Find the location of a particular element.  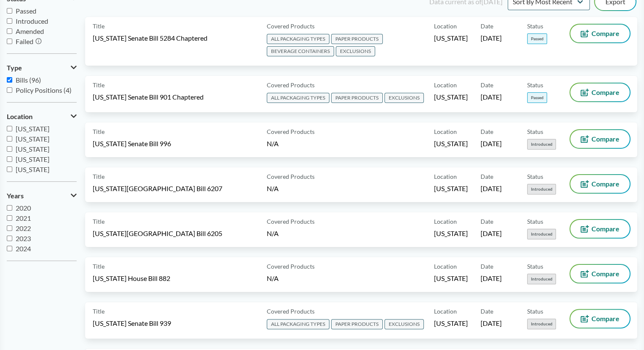

input: Passed is located at coordinates (9, 11).